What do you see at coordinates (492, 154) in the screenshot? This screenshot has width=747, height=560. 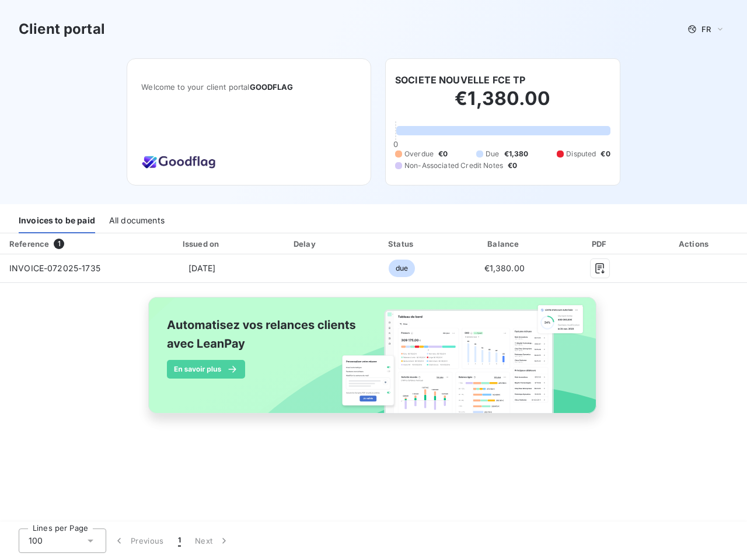 I see `span: Due` at bounding box center [492, 154].